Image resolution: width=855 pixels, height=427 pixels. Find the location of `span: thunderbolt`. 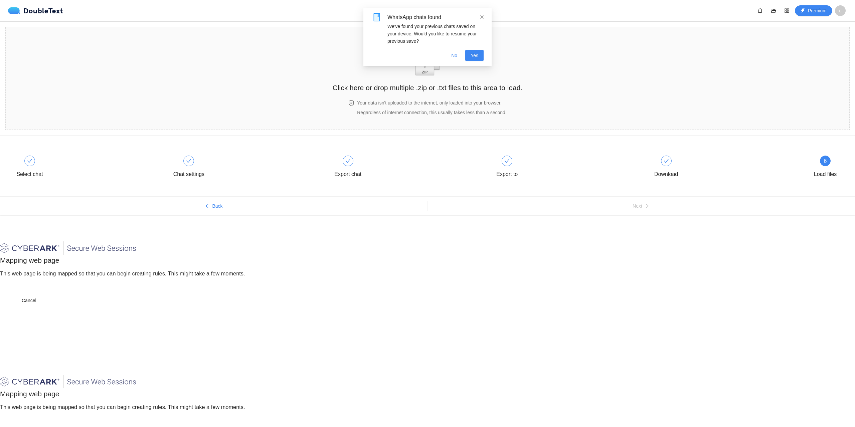

span: thunderbolt is located at coordinates (803, 11).